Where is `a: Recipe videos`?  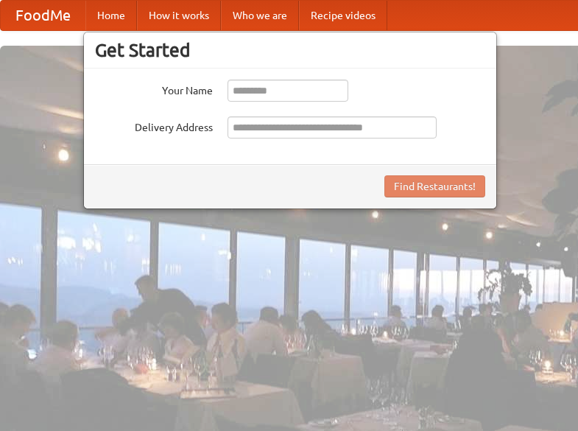 a: Recipe videos is located at coordinates (343, 15).